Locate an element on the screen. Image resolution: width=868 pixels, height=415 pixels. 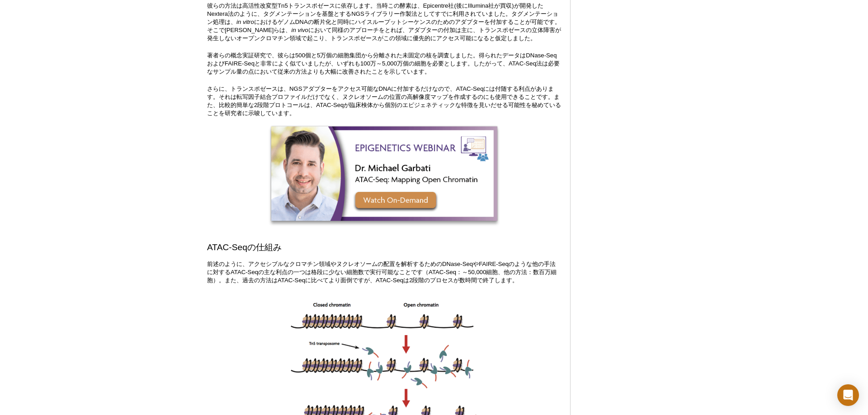
p: 彼らの方法は高活性改変型Tn5トランスポゼースに依存します。当時この酵素は、Epicentre社(後にIllumina社が買収)が開発したNextera法のように、タグメンテーションを基盤とする... is located at coordinates (384, 22).